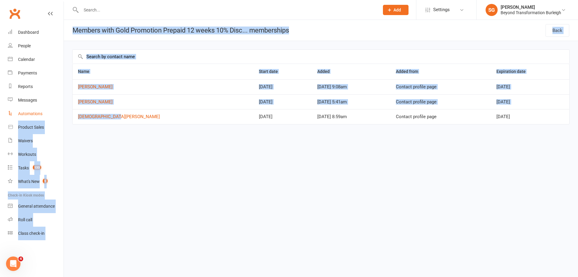  Describe the element at coordinates (36, 127) in the screenshot. I see `a: Product Sales` at that location.